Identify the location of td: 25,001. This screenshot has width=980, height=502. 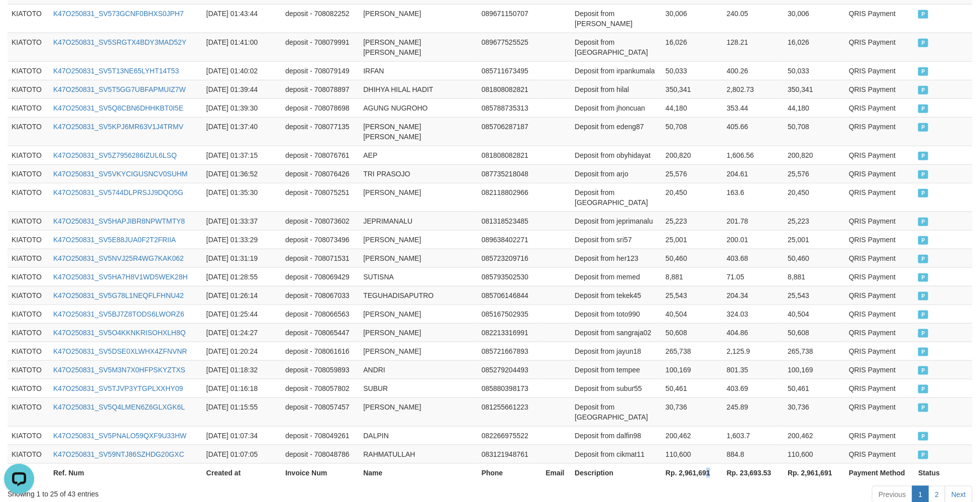
(692, 239).